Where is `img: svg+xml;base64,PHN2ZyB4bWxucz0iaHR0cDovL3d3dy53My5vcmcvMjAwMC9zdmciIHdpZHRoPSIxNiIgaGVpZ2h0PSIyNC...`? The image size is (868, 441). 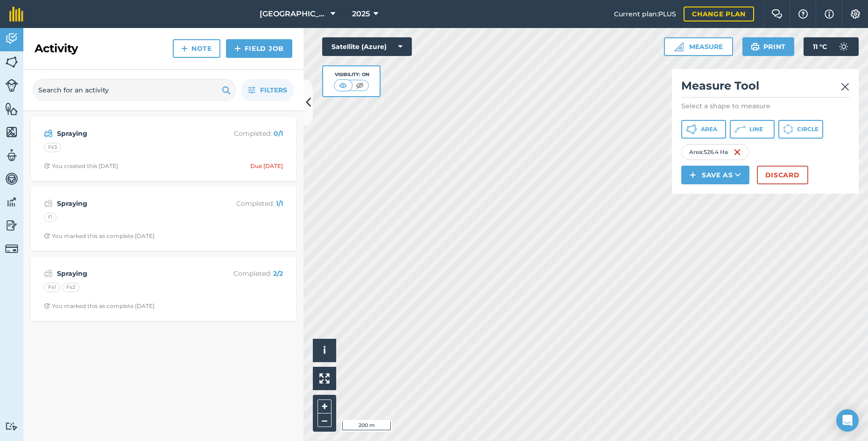
img: svg+xml;base64,PHN2ZyB4bWxucz0iaHR0cDovL3d3dy53My5vcmcvMjAwMC9zdmciIHdpZHRoPSIxNiIgaGVpZ2h0PSIyNC... is located at coordinates (737, 152).